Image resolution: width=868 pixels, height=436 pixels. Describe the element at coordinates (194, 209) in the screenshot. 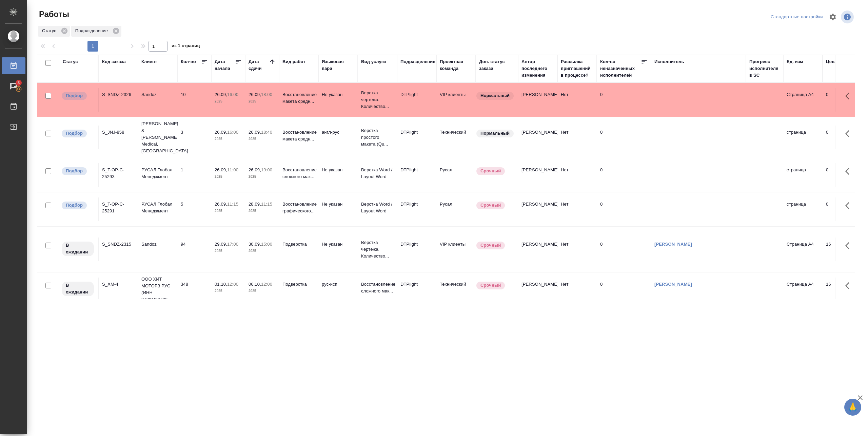

I see `td: 5` at that location.